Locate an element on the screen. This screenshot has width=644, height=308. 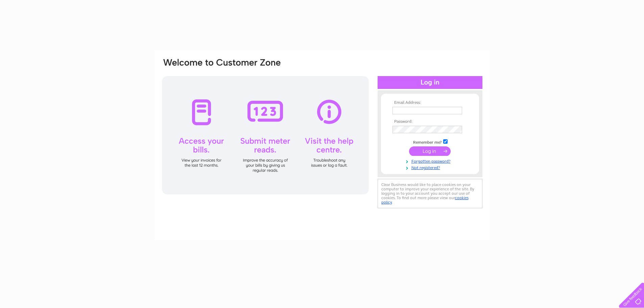
a: Forgotten password? is located at coordinates (431, 161).